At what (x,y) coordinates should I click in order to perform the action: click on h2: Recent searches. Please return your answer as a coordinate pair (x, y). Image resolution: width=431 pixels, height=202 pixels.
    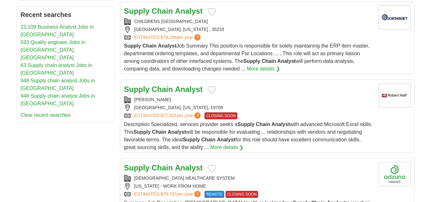
    Looking at the image, I should click on (66, 15).